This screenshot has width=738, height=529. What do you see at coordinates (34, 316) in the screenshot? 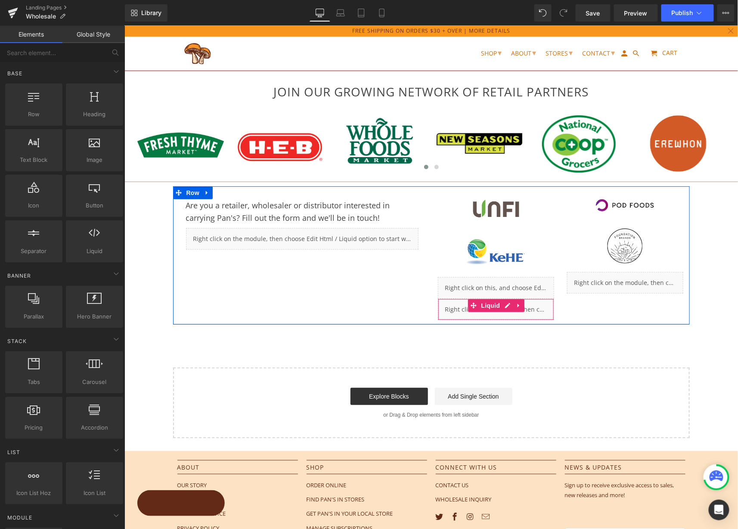
I see `span: Parallax` at bounding box center [34, 316].